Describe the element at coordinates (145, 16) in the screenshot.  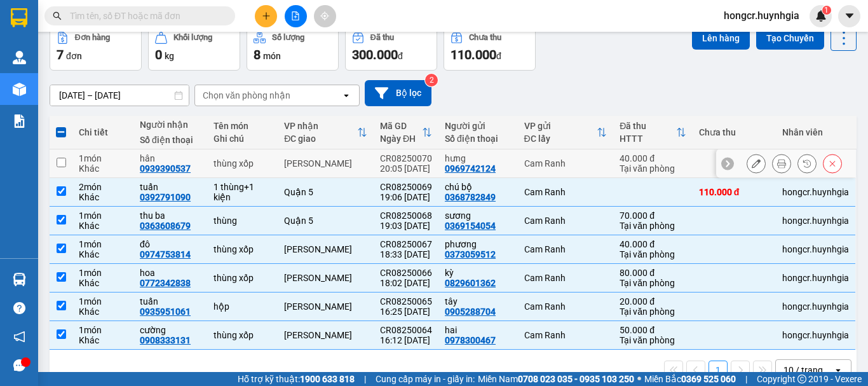
I see `input: Tìm tên, số ĐT hoặc mã đơn` at that location.